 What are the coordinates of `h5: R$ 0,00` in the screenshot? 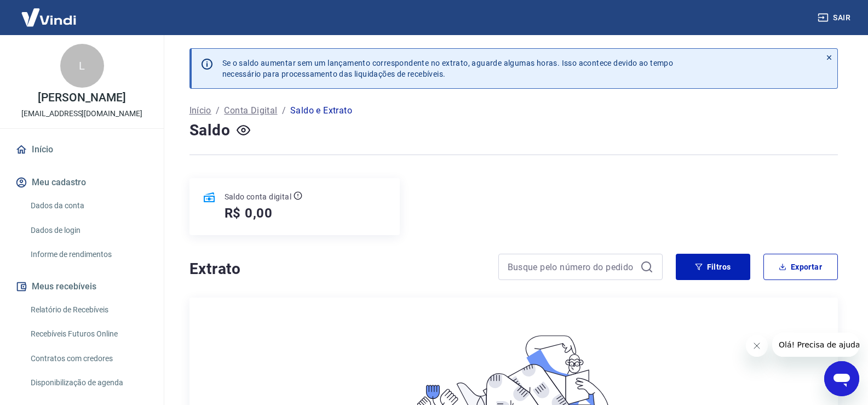 It's located at (248, 213).